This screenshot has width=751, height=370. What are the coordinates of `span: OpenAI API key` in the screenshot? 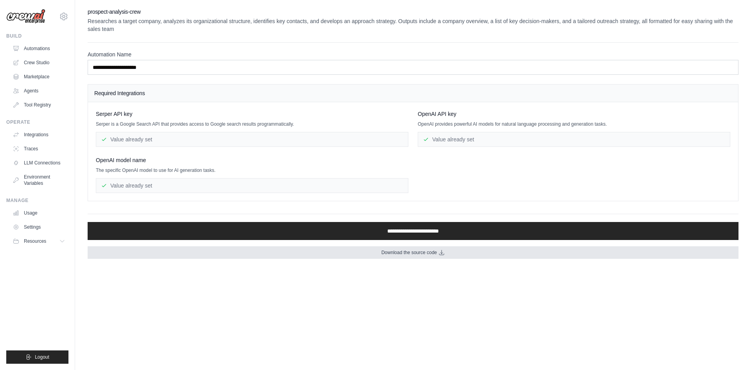 It's located at (437, 114).